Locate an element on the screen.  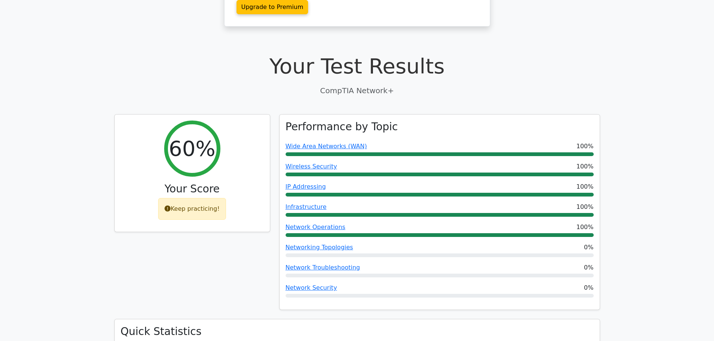
div: Keep practicing! is located at coordinates (192, 209).